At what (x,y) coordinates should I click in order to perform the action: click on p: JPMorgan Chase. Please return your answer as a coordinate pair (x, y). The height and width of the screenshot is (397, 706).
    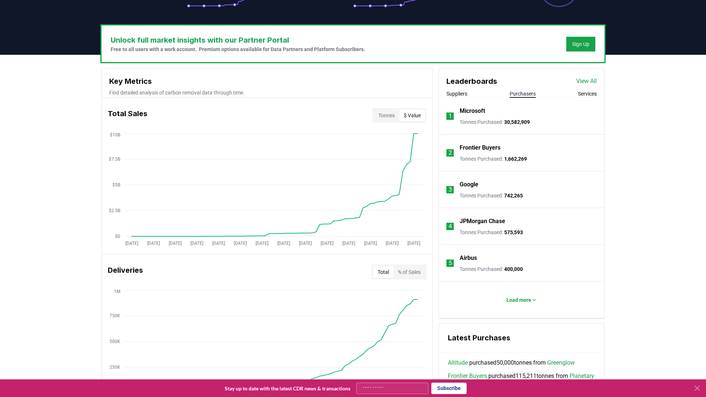
    Looking at the image, I should click on (482, 221).